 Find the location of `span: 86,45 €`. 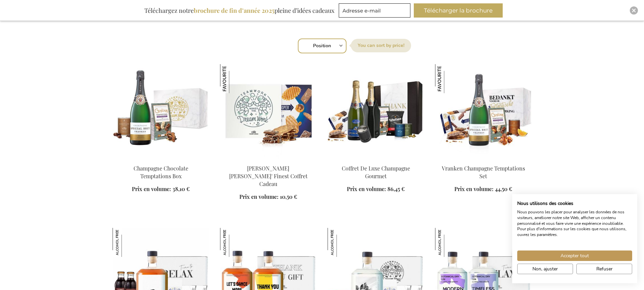

span: 86,45 € is located at coordinates (396, 189).